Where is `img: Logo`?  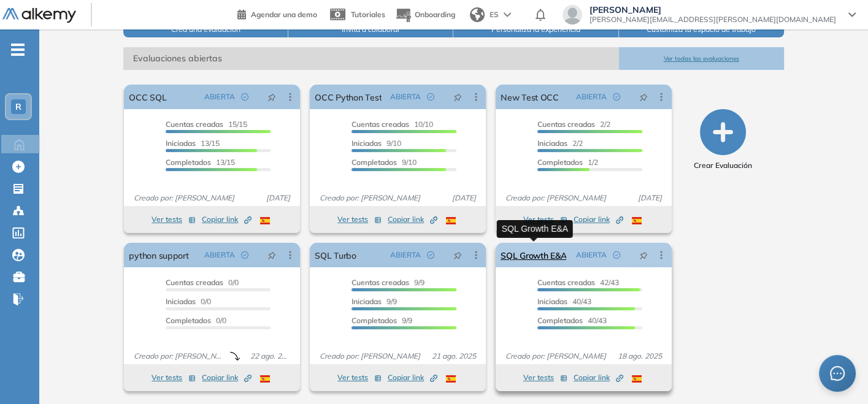
img: Logo is located at coordinates (39, 15).